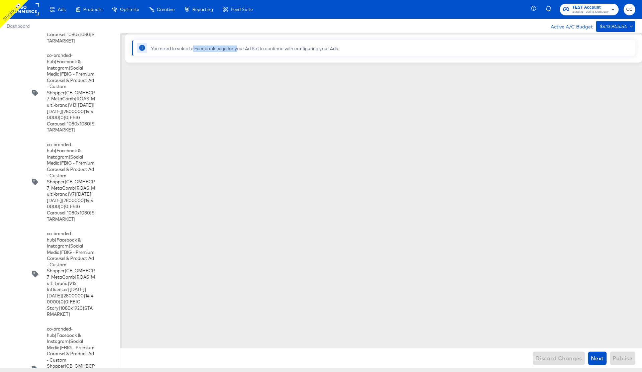 The width and height of the screenshot is (642, 372). Describe the element at coordinates (590, 12) in the screenshot. I see `span: Staging Testing Company` at that location.